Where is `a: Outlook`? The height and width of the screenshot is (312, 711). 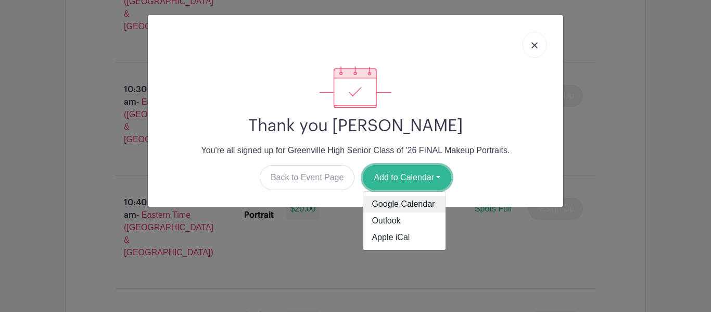 a: Outlook is located at coordinates (404, 221).